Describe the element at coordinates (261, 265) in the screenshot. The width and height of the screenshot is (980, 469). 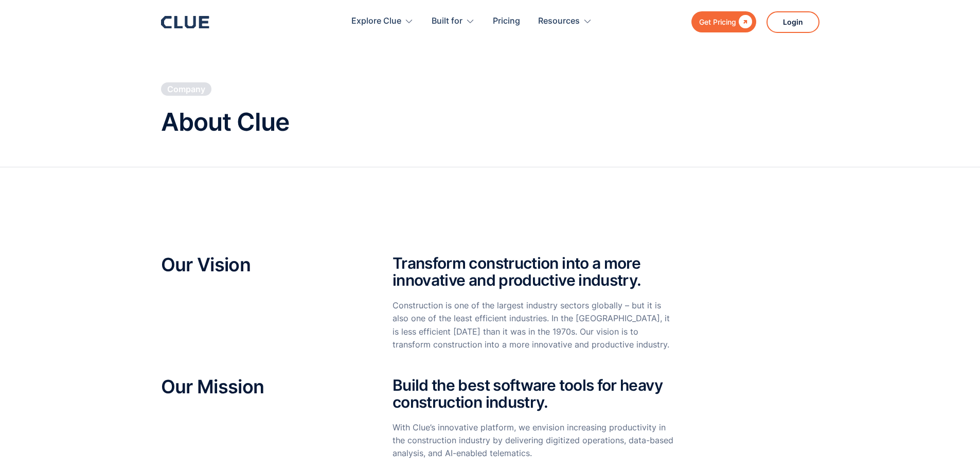
I see `h2: Our Vision` at that location.